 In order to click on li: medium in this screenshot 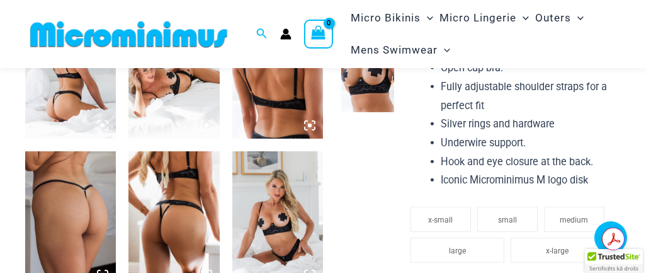, I will do `click(574, 219)`.